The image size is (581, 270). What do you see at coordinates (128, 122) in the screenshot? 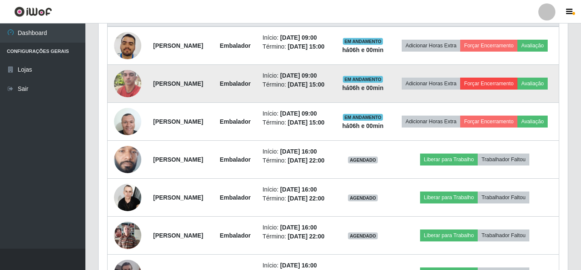
I see `img: 1736167370317.jpeg` at bounding box center [128, 122].